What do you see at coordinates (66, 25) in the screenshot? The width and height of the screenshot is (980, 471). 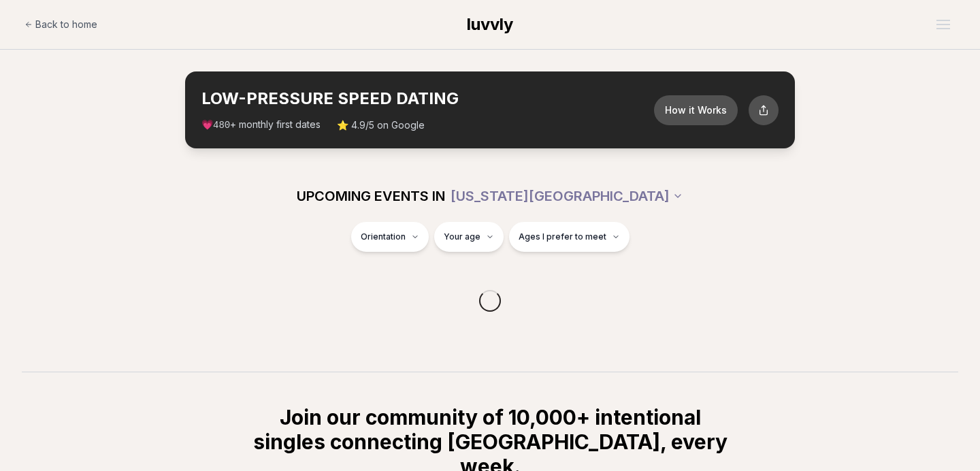 I see `span: Back to home` at bounding box center [66, 25].